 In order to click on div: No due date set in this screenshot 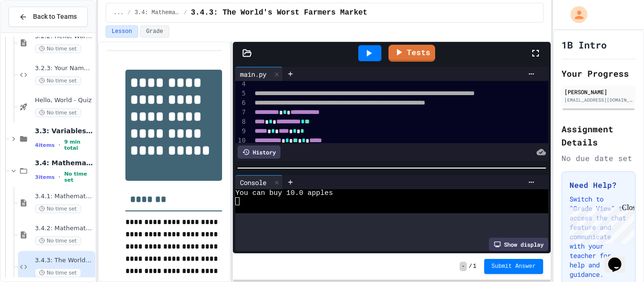, I will do `click(599, 158)`.